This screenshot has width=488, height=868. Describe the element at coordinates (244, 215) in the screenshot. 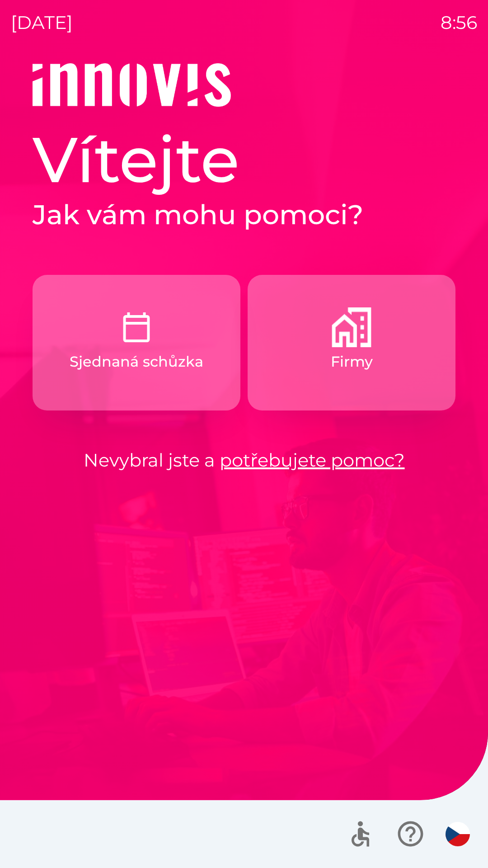

I see `h2: Jak vám mohu pomoci?` at that location.